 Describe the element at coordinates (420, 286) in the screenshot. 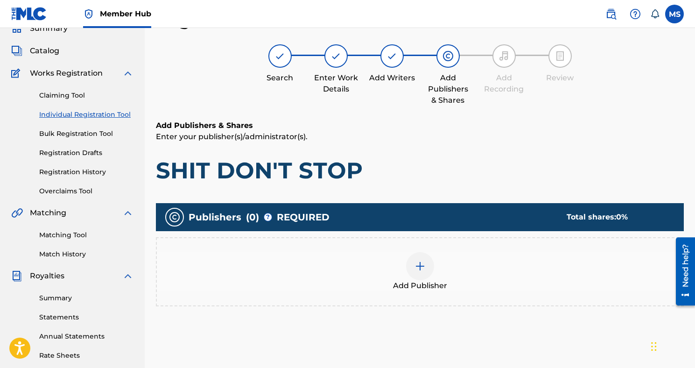

I see `span: Add Publisher` at that location.